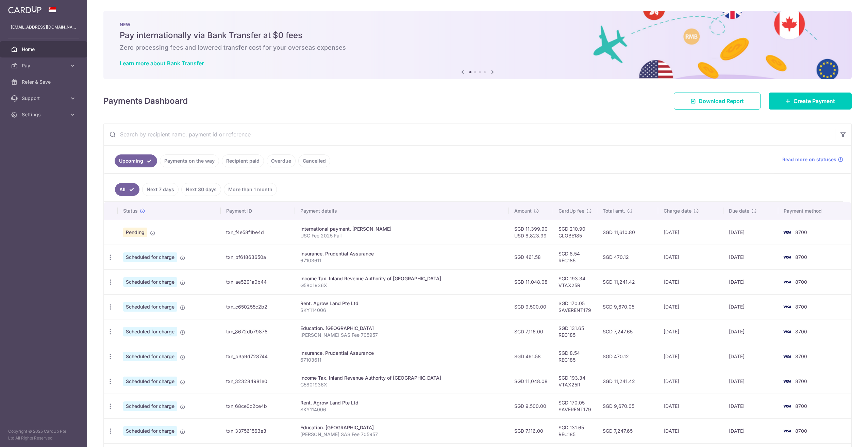  Describe the element at coordinates (314, 161) in the screenshot. I see `a: Cancelled` at that location.